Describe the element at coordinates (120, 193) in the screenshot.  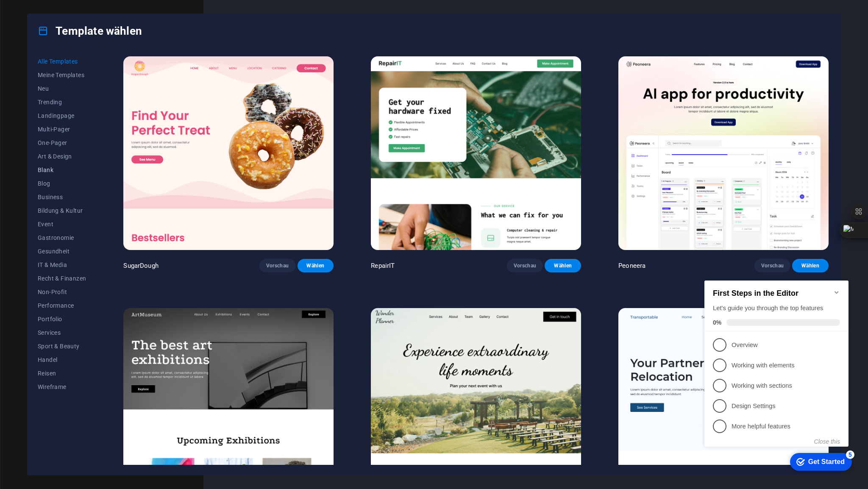
I see `div: Get Started 5 items remaining, 0% complete` at that location.